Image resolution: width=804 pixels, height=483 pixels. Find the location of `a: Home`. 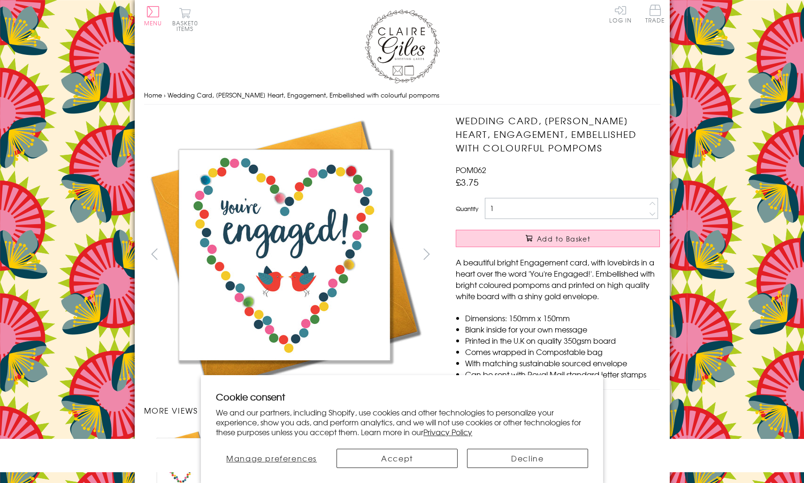

a: Home is located at coordinates (153, 95).